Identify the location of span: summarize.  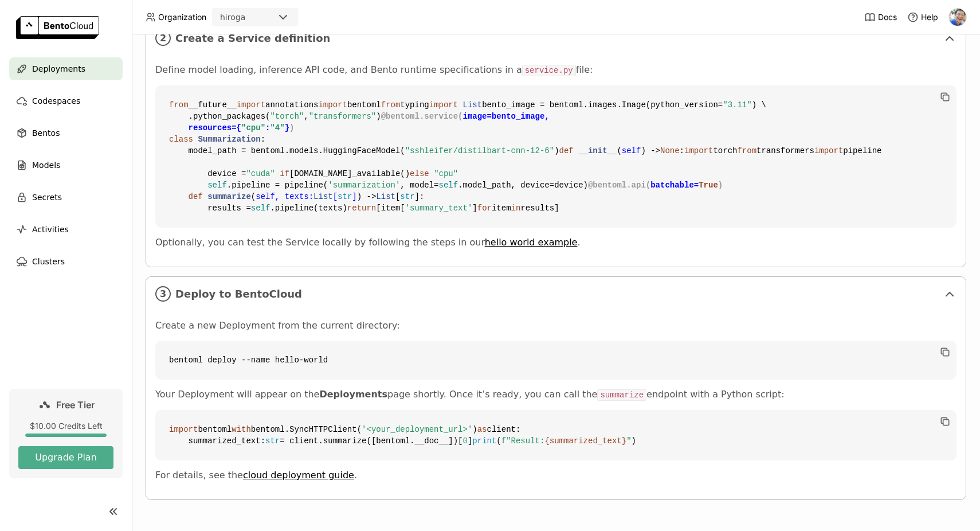
(230, 197).